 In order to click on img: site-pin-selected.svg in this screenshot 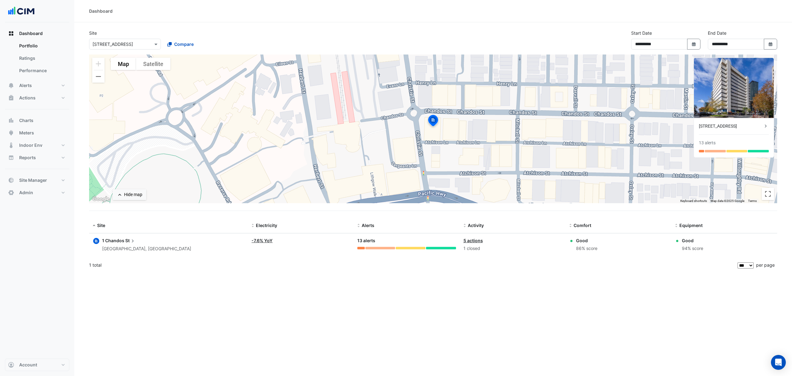, I will do `click(433, 121)`.